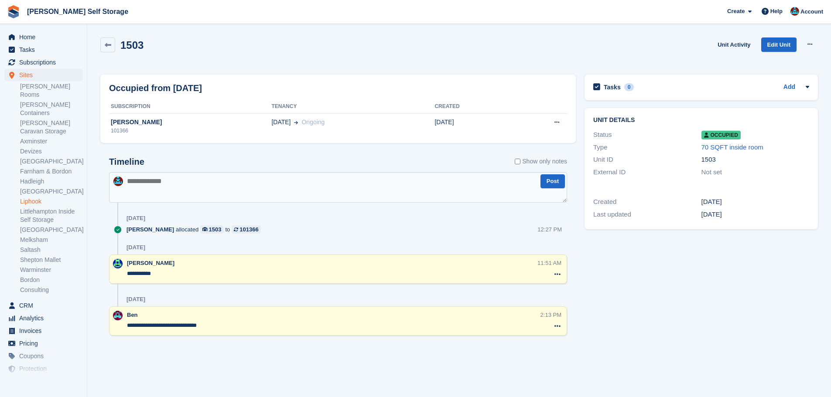 Image resolution: width=831 pixels, height=397 pixels. I want to click on h2: Timeline, so click(126, 162).